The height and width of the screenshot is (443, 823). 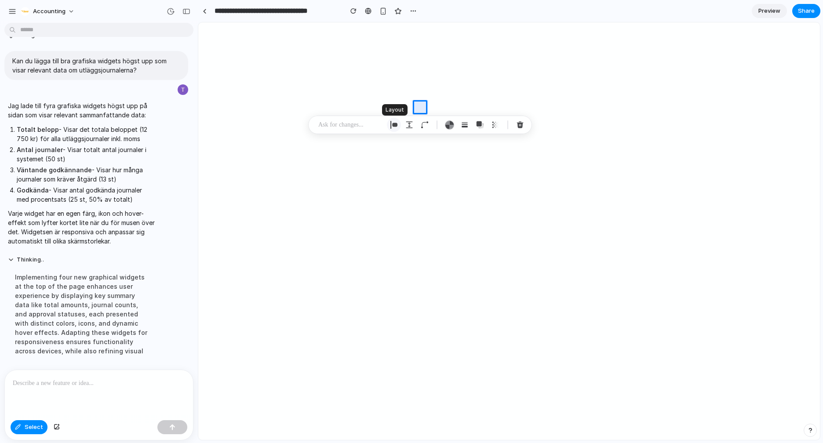 What do you see at coordinates (34, 428) in the screenshot?
I see `span: Select` at bounding box center [34, 428].